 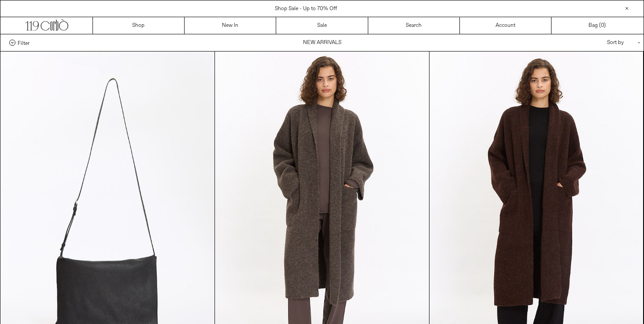 I want to click on div: Sort by, so click(x=595, y=43).